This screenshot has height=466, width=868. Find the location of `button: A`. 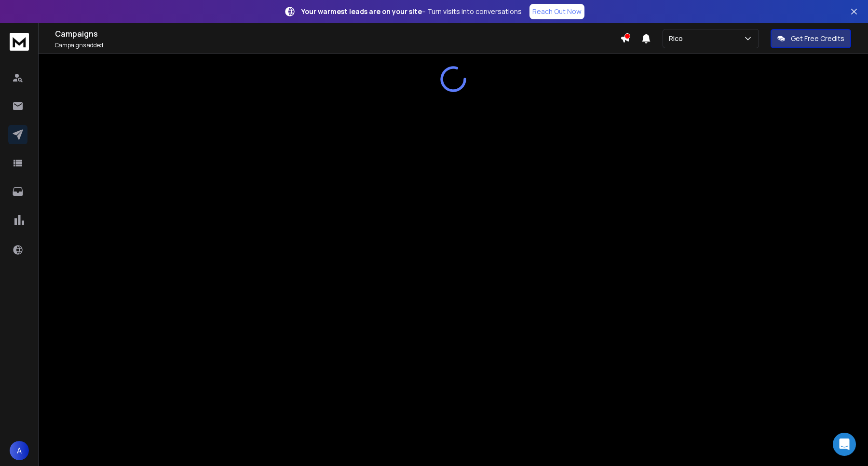

button: A is located at coordinates (19, 450).